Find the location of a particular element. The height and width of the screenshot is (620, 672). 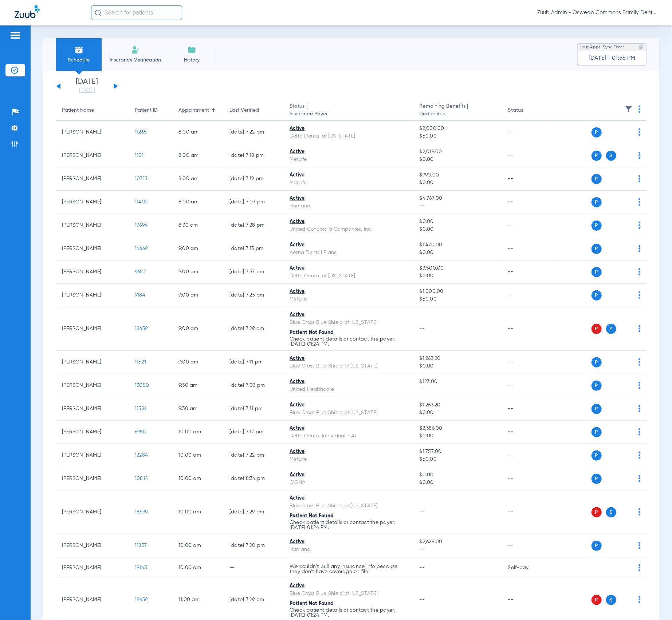

span: 14669 is located at coordinates (141, 249).